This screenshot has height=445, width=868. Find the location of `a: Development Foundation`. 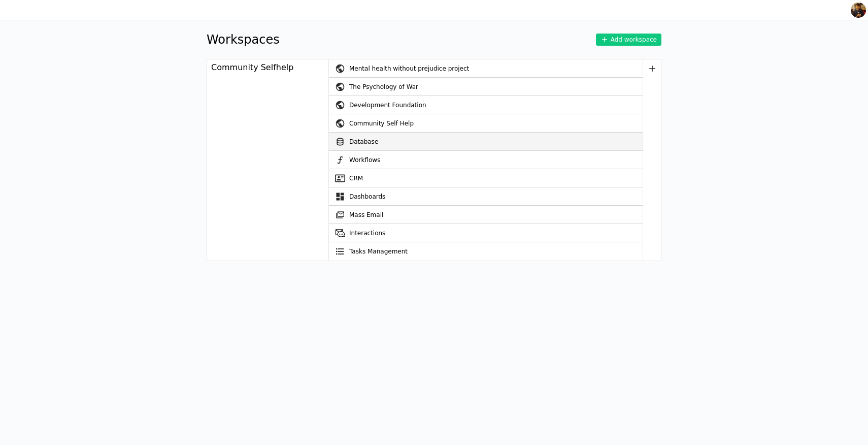

a: Development Foundation is located at coordinates (486, 105).